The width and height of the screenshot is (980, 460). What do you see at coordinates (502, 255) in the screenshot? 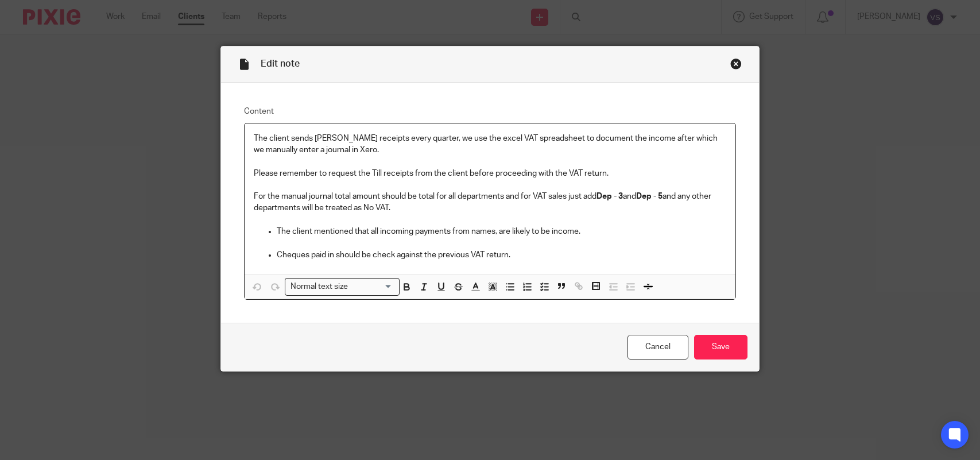
I see `p: Cheques paid in should be check against the previous VAT return.` at bounding box center [502, 255].